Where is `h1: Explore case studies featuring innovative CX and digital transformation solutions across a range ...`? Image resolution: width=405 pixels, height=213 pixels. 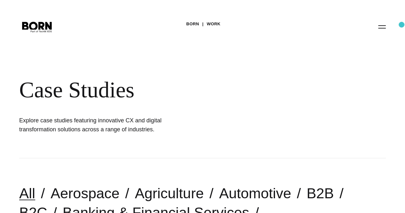 h1: Explore case studies featuring innovative CX and digital transformation solutions across a range ... is located at coordinates (101, 125).